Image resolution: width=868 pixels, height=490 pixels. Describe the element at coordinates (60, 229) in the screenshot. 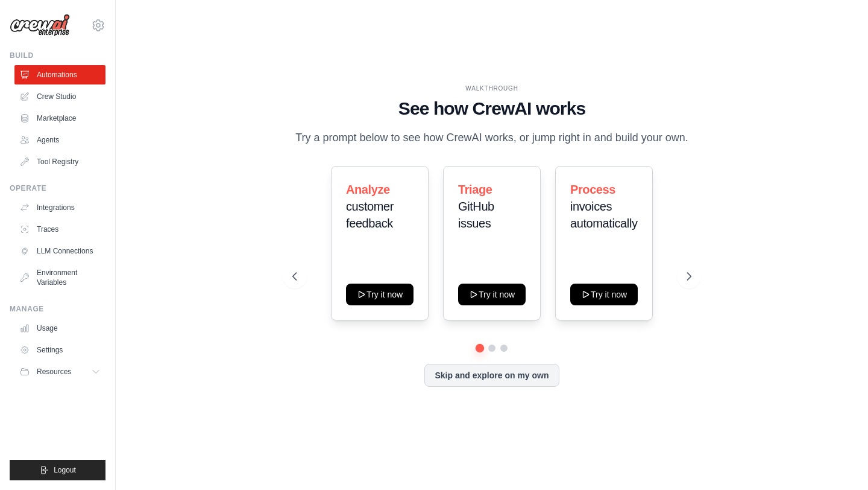

I see `a: Traces` at that location.